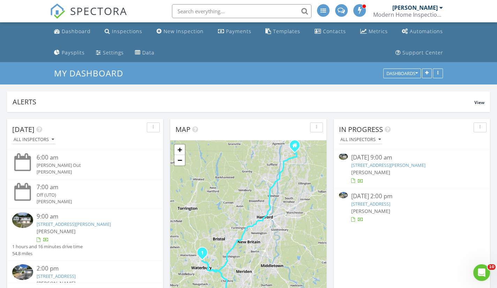 This screenshot has height=288, width=497. I want to click on input: Search everything..., so click(242, 11).